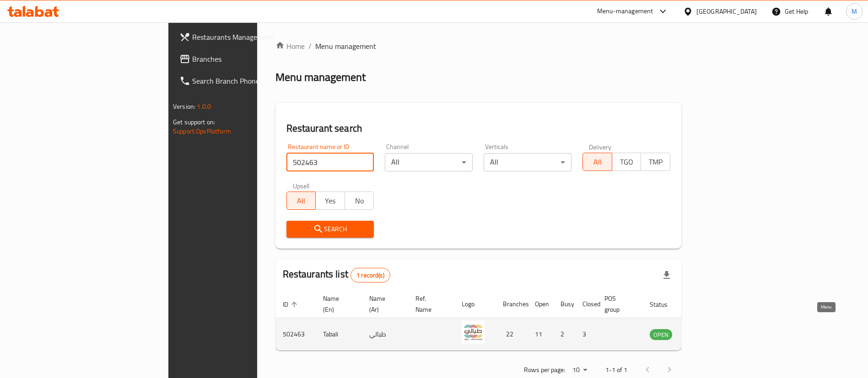  I want to click on span: ID, so click(292, 304).